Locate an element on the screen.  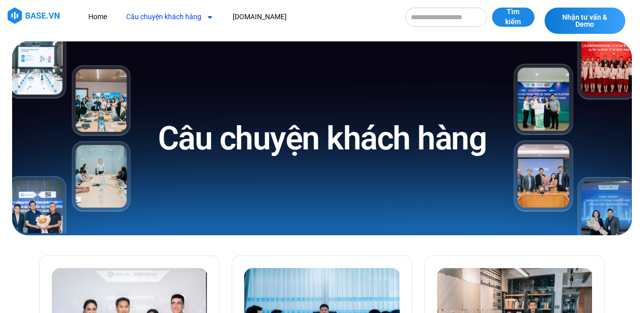
h1: Câu chuyện khách hàng is located at coordinates (322, 138).